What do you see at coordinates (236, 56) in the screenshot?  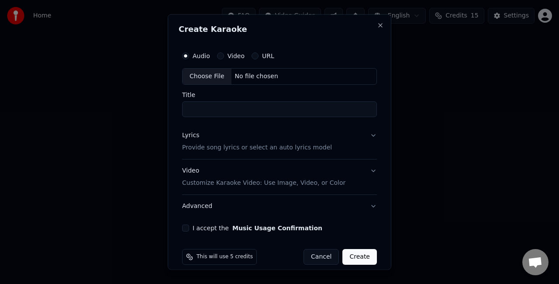 I see `label: Video` at bounding box center [236, 56].